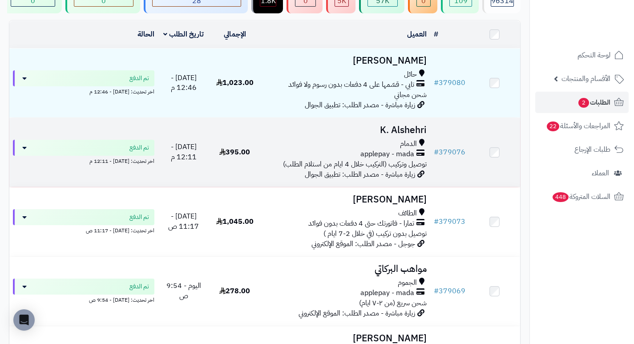 The image size is (634, 344). Describe the element at coordinates (449, 222) in the screenshot. I see `a: #379073` at that location.